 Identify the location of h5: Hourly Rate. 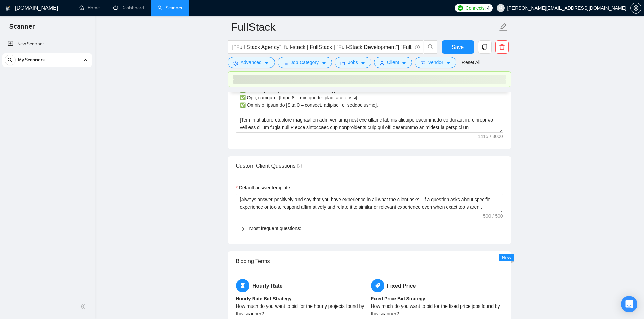
(302, 286).